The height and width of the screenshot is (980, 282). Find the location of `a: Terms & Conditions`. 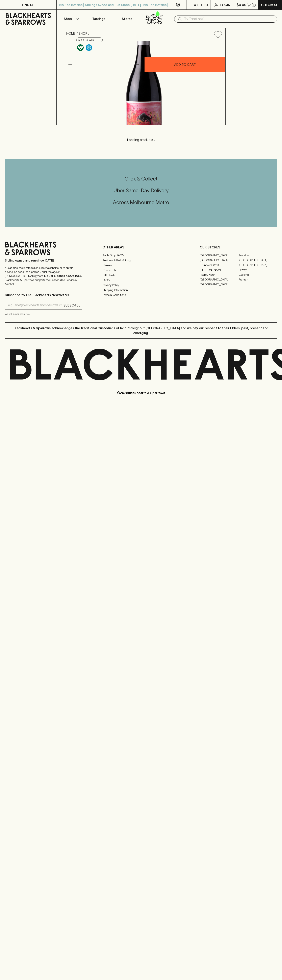

a: Terms & Conditions is located at coordinates (141, 295).